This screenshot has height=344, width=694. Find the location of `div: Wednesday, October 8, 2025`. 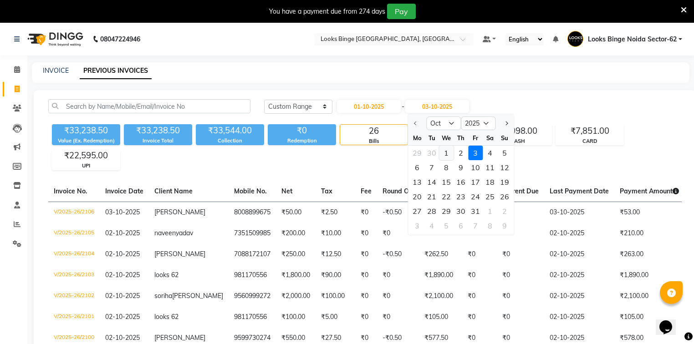

div: Wednesday, October 8, 2025 is located at coordinates (446, 168).